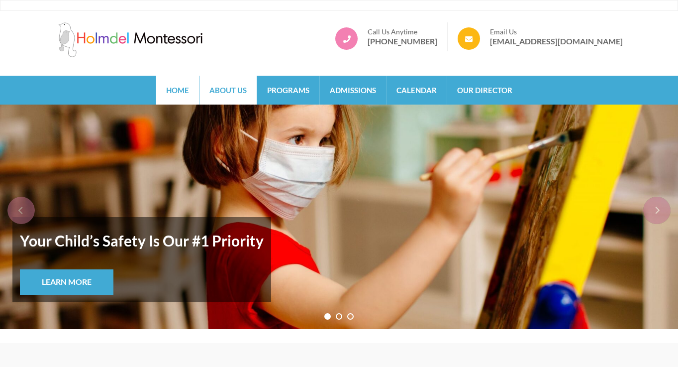 Image resolution: width=678 pixels, height=367 pixels. Describe the element at coordinates (178, 90) in the screenshot. I see `a: Home` at that location.